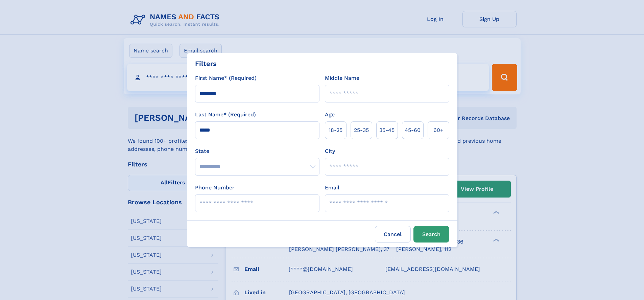 The height and width of the screenshot is (300, 644). Describe the element at coordinates (335, 130) in the screenshot. I see `span: 18‑25` at that location.